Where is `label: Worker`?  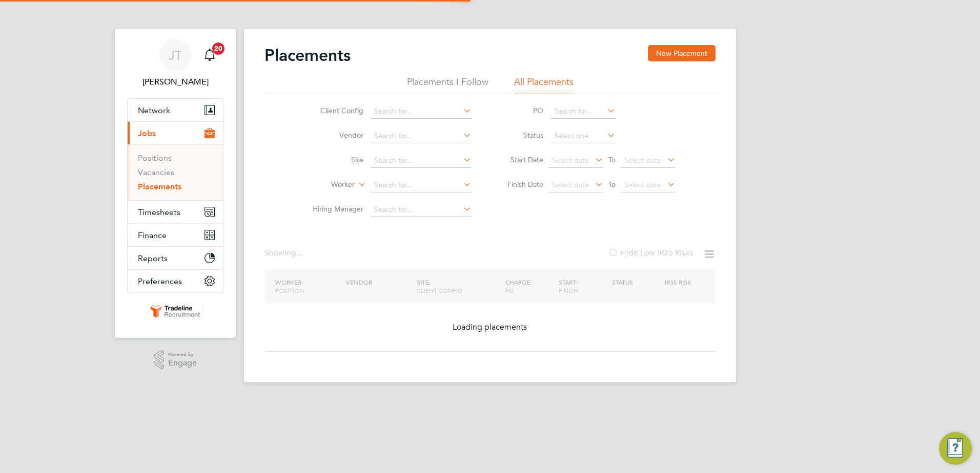
label: Worker is located at coordinates (325, 185).